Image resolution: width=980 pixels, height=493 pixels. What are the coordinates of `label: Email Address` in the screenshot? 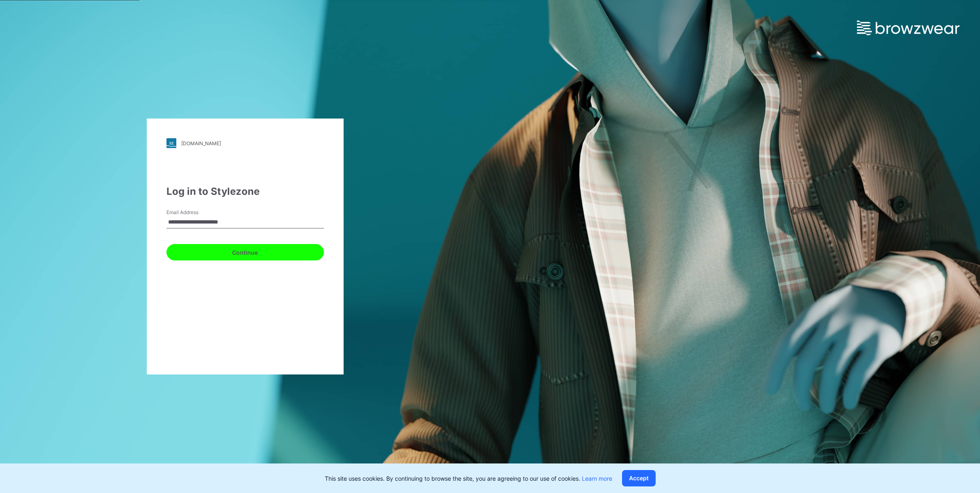 It's located at (195, 213).